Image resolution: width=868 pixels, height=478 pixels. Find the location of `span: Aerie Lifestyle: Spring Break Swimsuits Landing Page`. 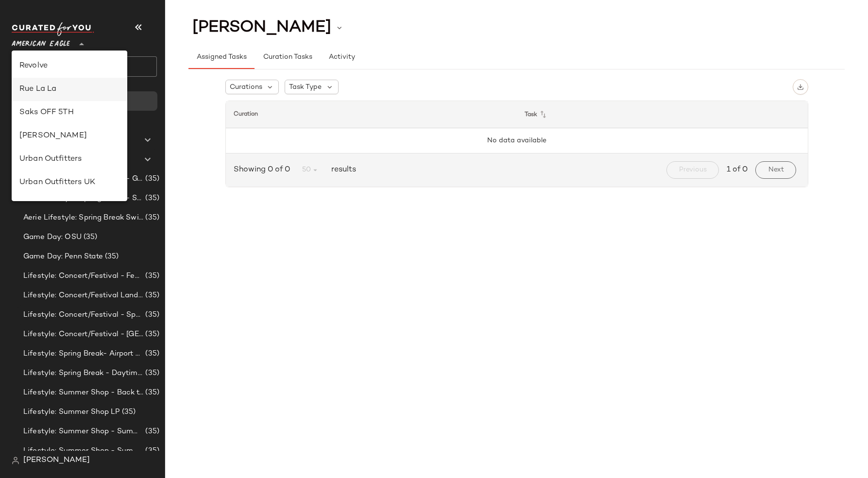

span: Aerie Lifestyle: Spring Break Swimsuits Landing Page is located at coordinates (83, 217).